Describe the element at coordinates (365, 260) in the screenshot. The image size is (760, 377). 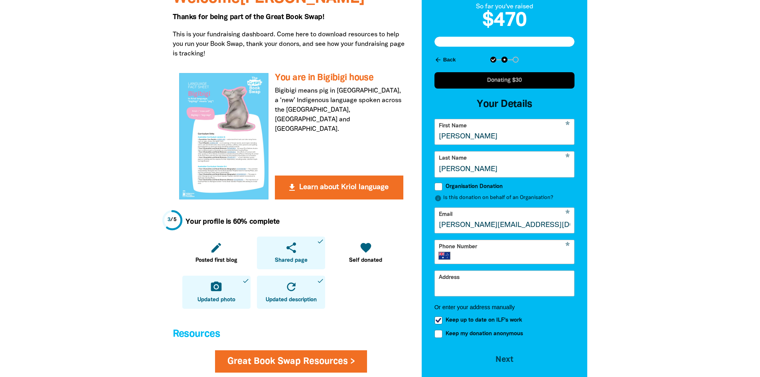
I see `span: Self donated` at that location.